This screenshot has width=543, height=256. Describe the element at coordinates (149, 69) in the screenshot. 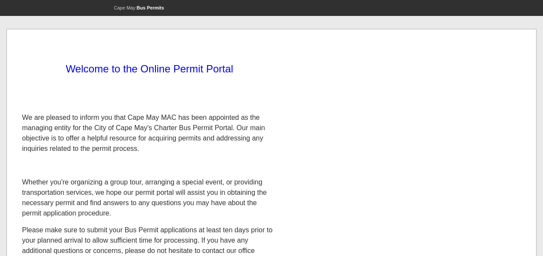

I see `span: Welcome to the Online Permit Portal` at that location.